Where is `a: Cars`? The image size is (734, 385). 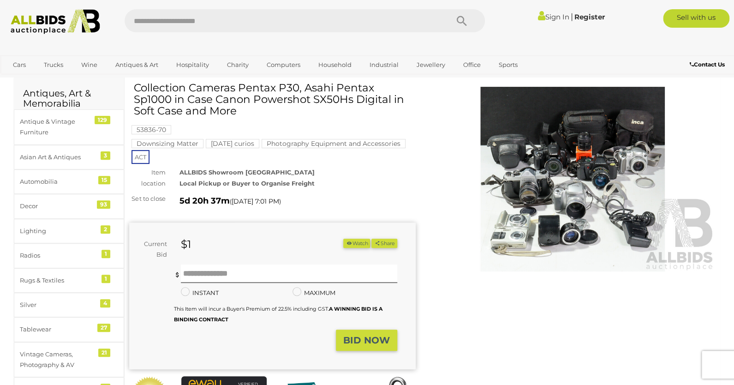 a: Cars is located at coordinates (19, 65).